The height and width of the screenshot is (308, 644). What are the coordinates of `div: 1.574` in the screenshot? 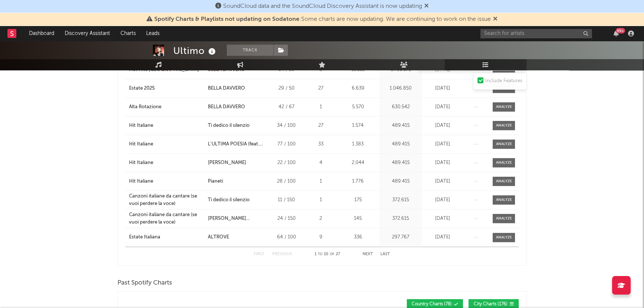 It's located at (358, 126).